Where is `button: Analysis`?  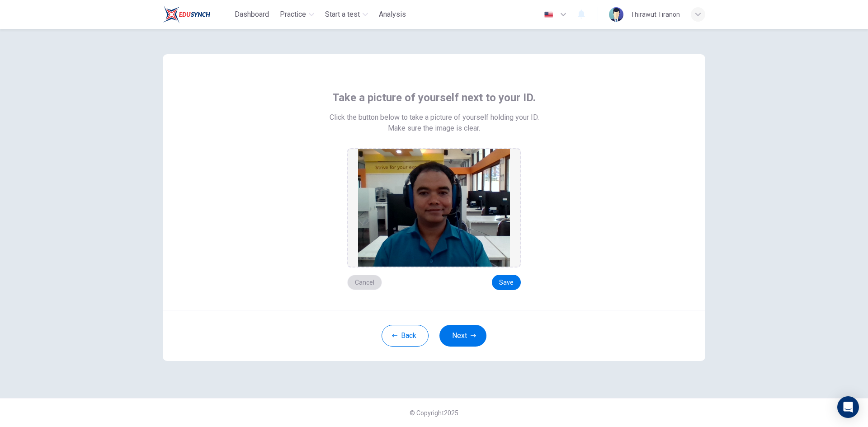
button: Analysis is located at coordinates (392, 14).